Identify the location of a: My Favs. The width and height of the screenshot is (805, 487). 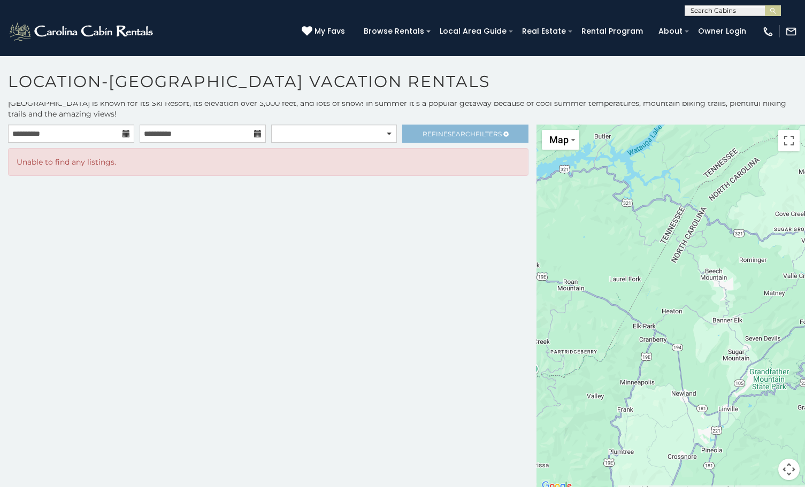
(325, 32).